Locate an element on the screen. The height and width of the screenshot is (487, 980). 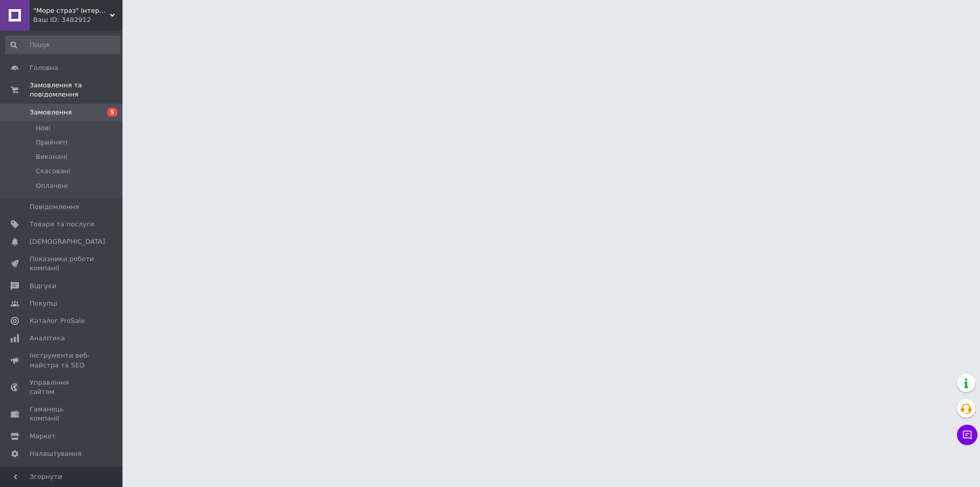
span: Скасовані is located at coordinates (53, 171).